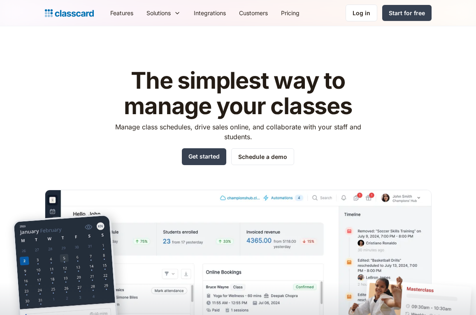 The width and height of the screenshot is (476, 315). What do you see at coordinates (69, 13) in the screenshot?
I see `a: Logo` at bounding box center [69, 13].